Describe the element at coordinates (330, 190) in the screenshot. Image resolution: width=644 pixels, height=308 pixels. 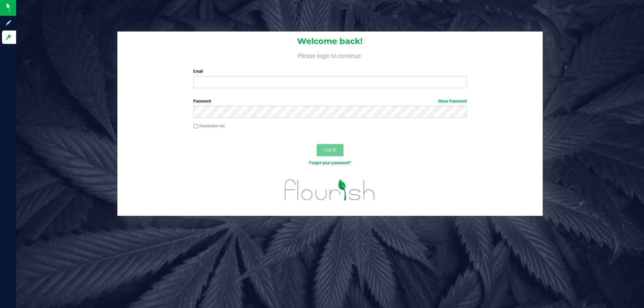
I see `img: flourish_logo.svg` at that location.